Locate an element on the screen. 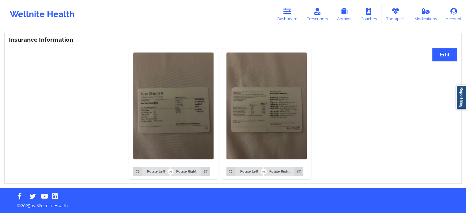  a: Admins is located at coordinates (344, 14).